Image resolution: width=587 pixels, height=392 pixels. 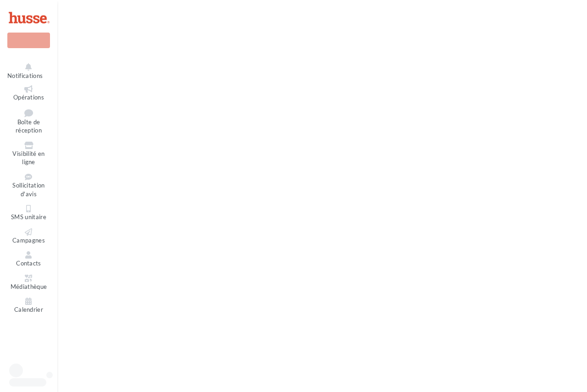 I want to click on span: Opérations, so click(x=29, y=97).